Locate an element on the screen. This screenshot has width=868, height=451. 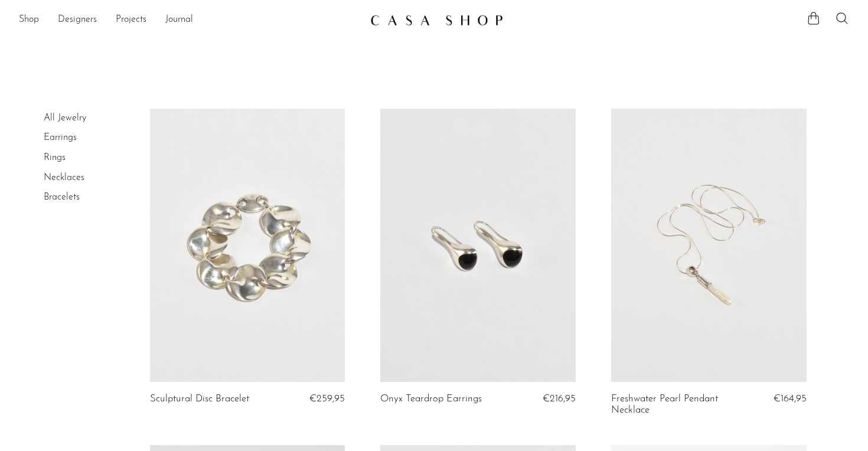
a: Sculptural Disc Bracelet is located at coordinates (199, 399).